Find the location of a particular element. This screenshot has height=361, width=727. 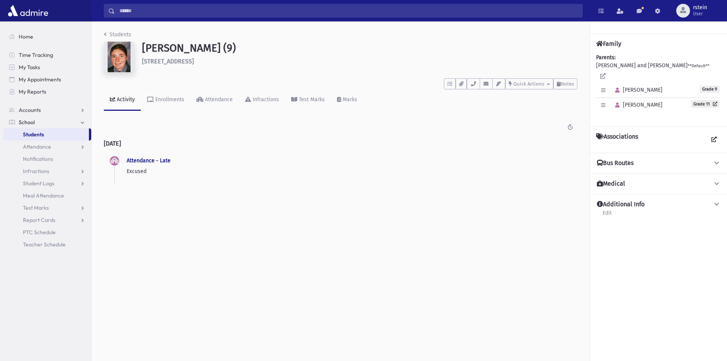

span: Time Tracking is located at coordinates (36, 55).